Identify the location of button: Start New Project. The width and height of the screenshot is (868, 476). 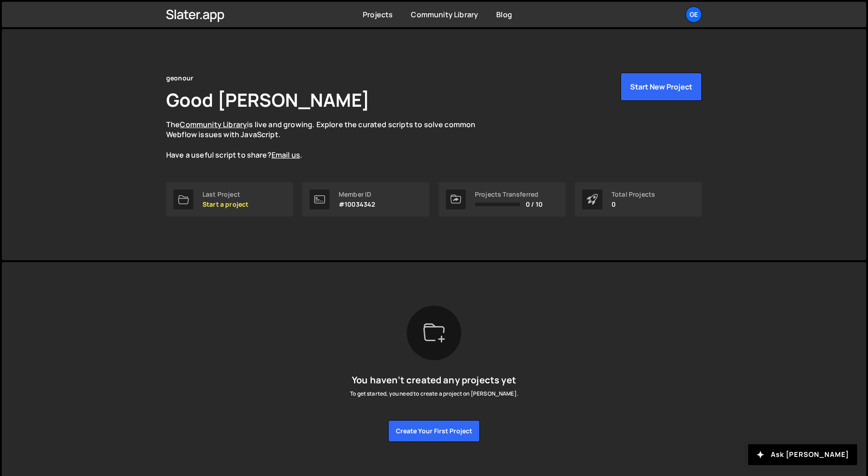
(661, 87).